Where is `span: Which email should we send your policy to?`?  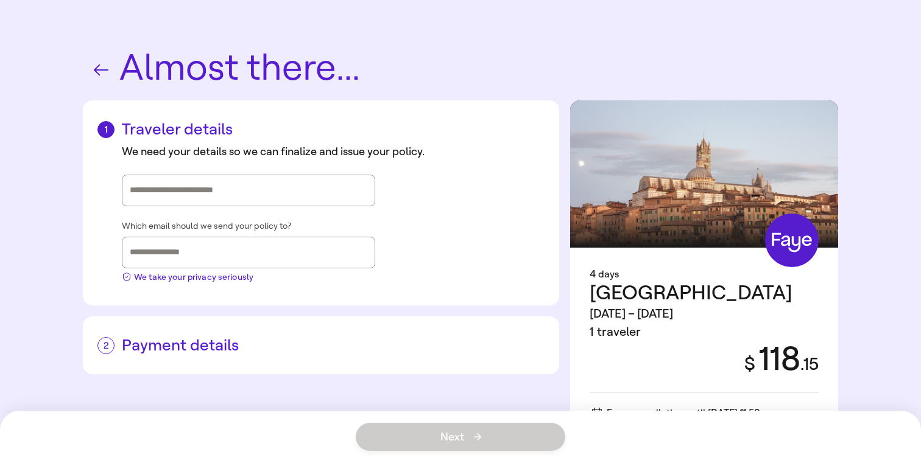 span: Which email should we send your policy to? is located at coordinates (206, 226).